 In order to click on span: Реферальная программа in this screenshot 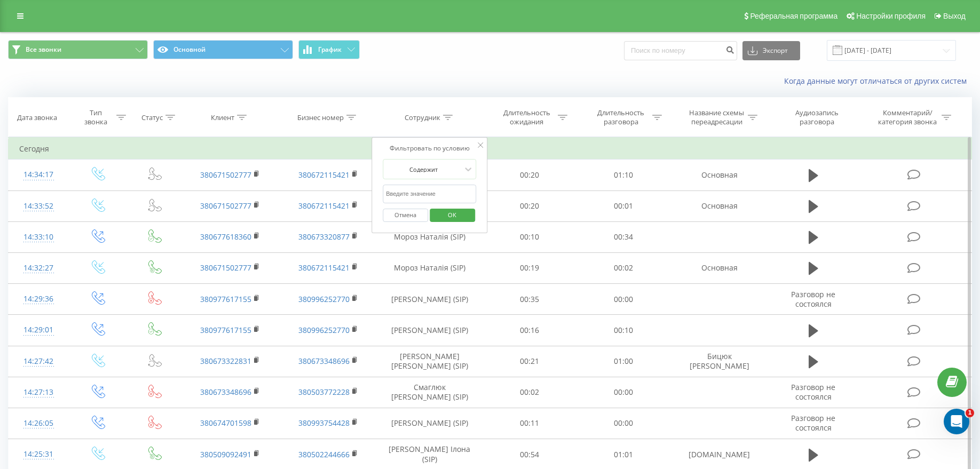, I will do `click(793, 16)`.